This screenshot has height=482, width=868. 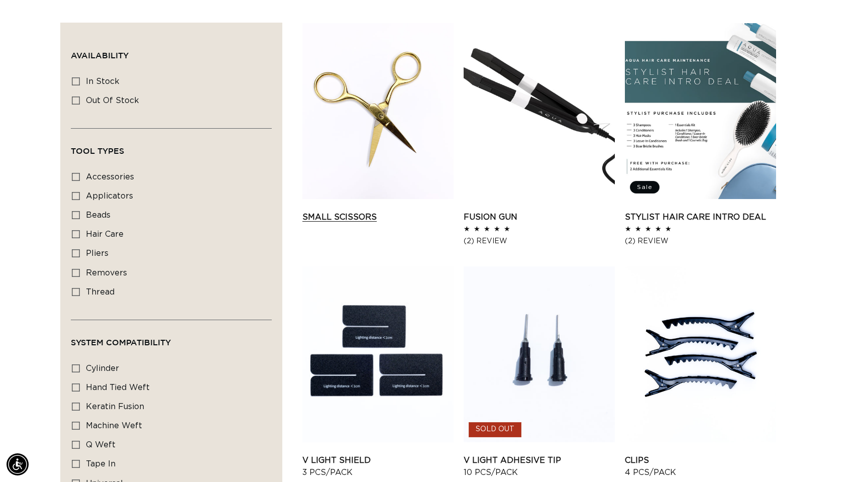 I want to click on span: Tool Types, so click(x=97, y=151).